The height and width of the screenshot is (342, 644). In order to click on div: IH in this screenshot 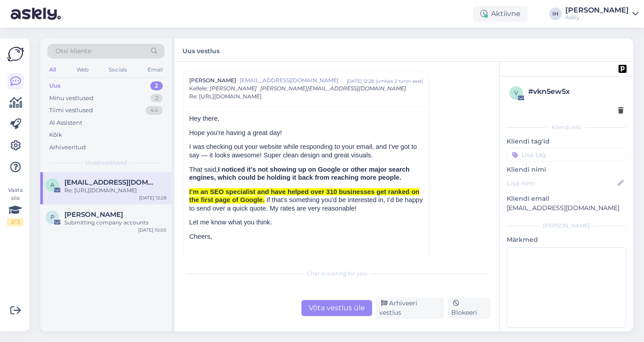, I will do `click(556, 14)`.